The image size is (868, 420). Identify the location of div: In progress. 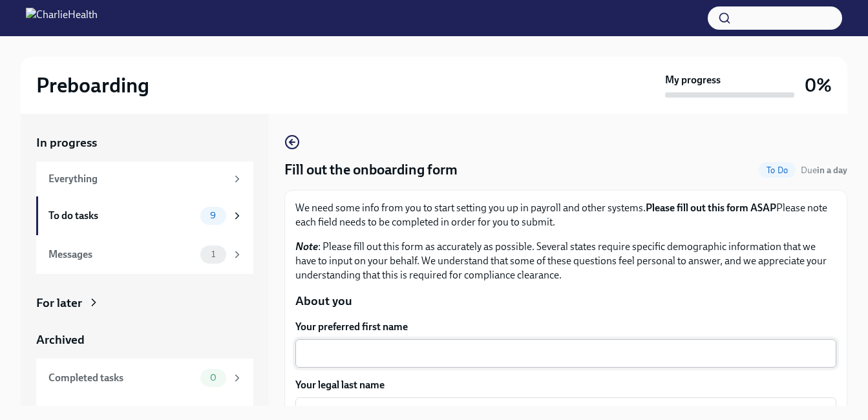
(145, 142).